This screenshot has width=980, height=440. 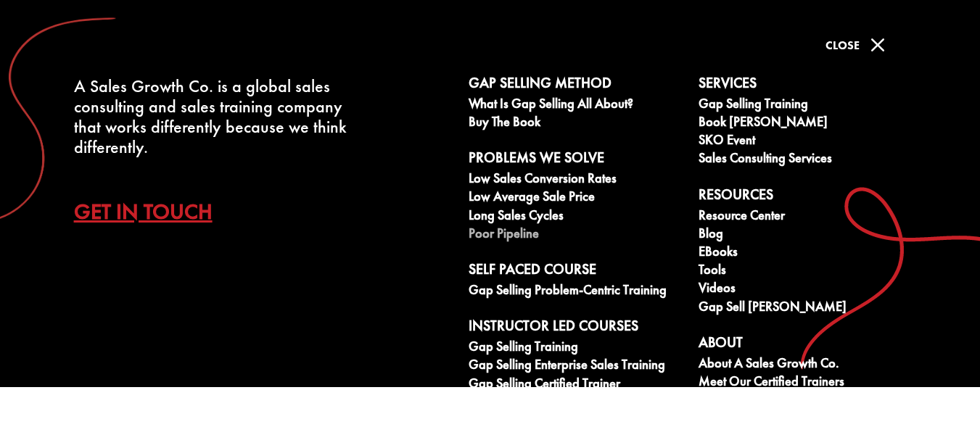 I want to click on a: Videos, so click(x=806, y=289).